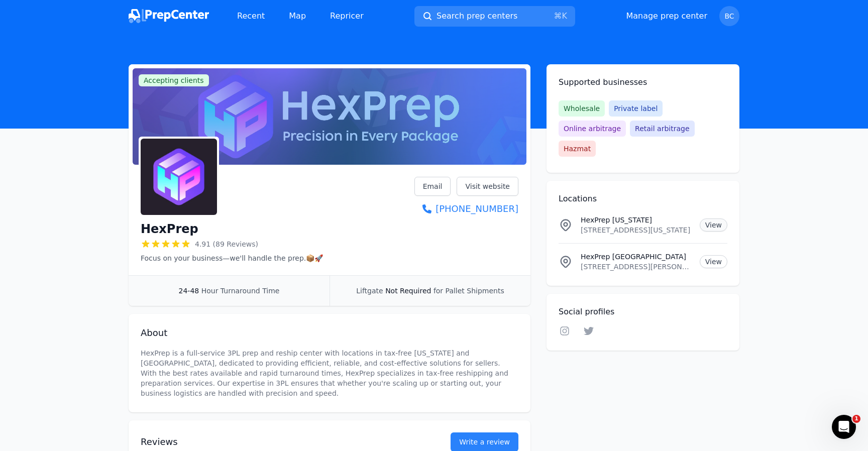  Describe the element at coordinates (189, 291) in the screenshot. I see `span: 24-48` at that location.